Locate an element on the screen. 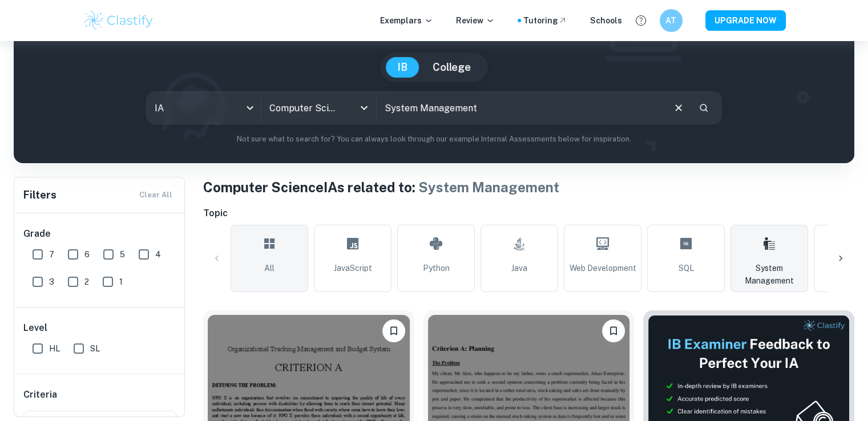 This screenshot has width=868, height=421. span: HL is located at coordinates (54, 349).